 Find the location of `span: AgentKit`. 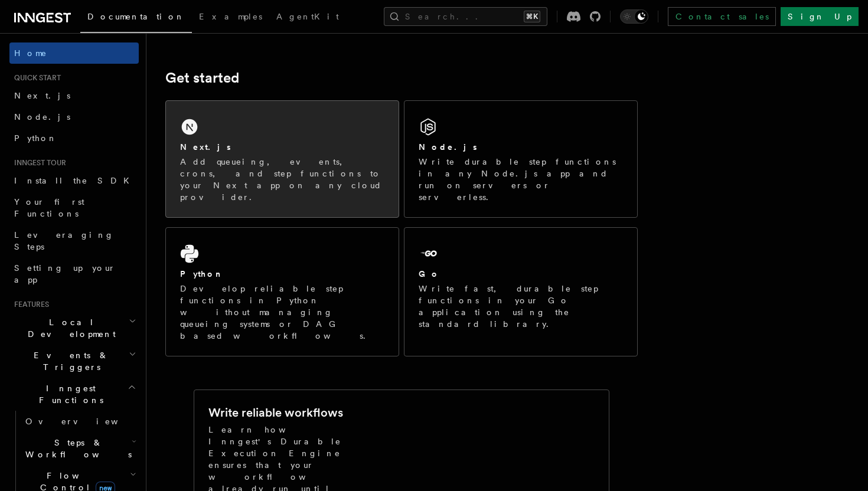

span: AgentKit is located at coordinates (308, 17).